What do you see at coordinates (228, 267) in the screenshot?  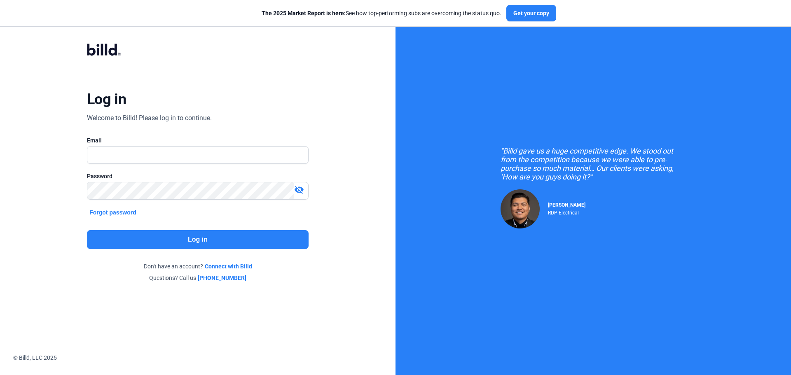 I see `a: Connect with Billd` at bounding box center [228, 267].